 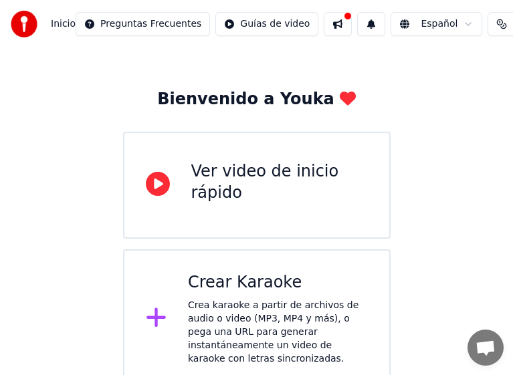 What do you see at coordinates (267, 24) in the screenshot?
I see `button: Guías de video` at bounding box center [267, 24].